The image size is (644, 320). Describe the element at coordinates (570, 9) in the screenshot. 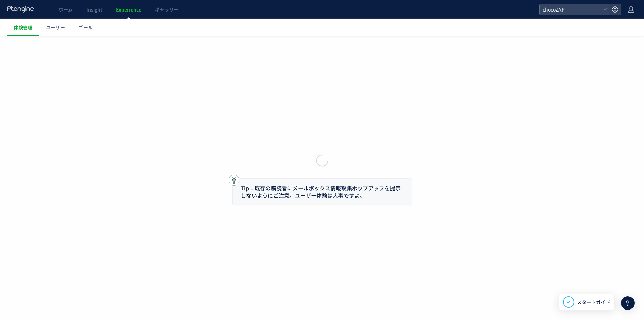

I see `span: chocoZAP` at that location.